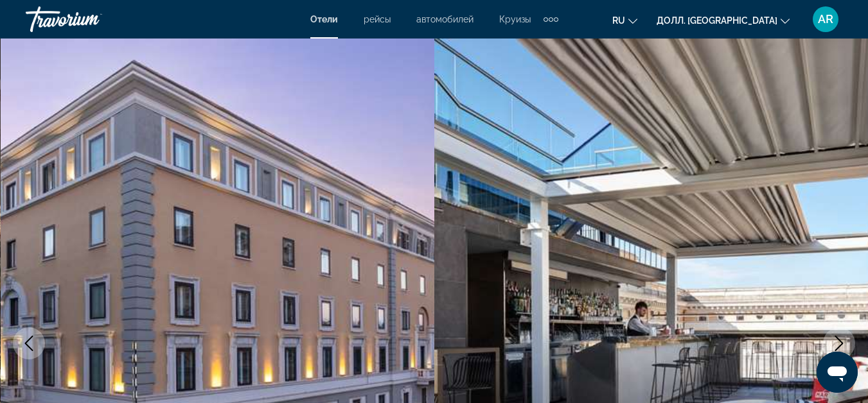  What do you see at coordinates (445, 19) in the screenshot?
I see `span: автомобилей` at bounding box center [445, 19].